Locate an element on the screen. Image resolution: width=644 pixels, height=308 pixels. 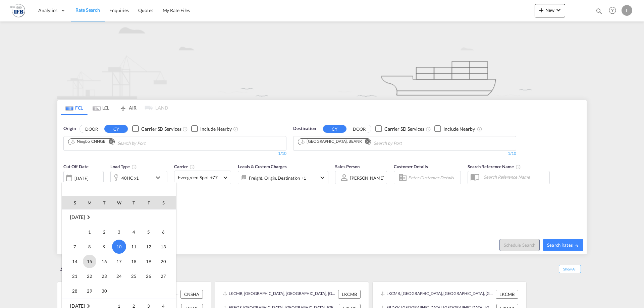
td: Monday September 22 2025 is located at coordinates (90, 276).